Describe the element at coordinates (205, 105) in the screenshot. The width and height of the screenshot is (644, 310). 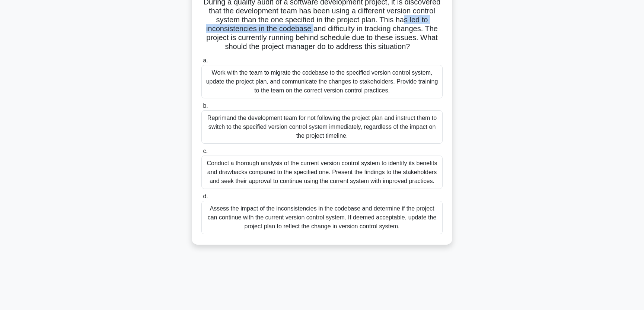
I see `span: b.` at that location.